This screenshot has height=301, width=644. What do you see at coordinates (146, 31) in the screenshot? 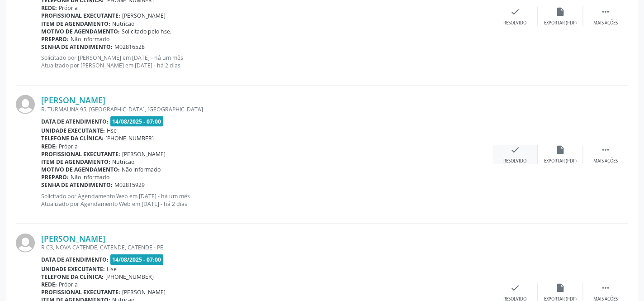
I see `span: Solicitado pelo hse.` at bounding box center [146, 31].